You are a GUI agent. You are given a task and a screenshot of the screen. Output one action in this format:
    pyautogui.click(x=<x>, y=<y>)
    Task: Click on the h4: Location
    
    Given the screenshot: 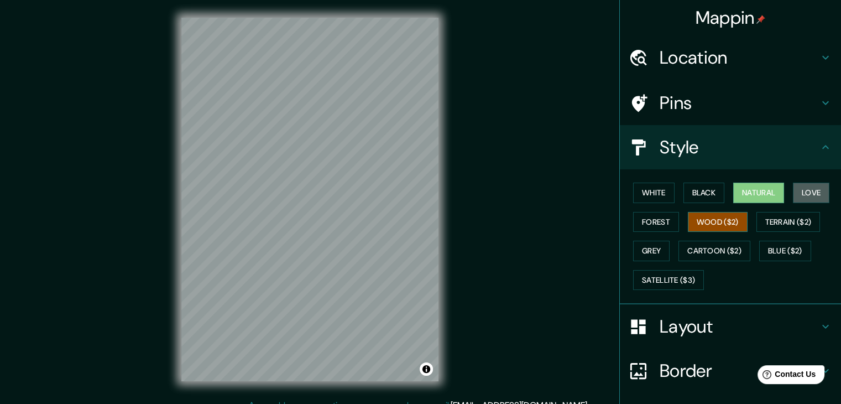 What is the action you would take?
    pyautogui.click(x=740, y=58)
    